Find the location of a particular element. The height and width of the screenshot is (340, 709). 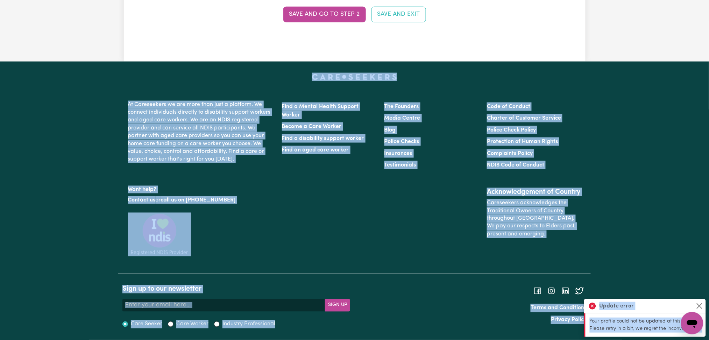

label: Industry Professional is located at coordinates (249, 324).